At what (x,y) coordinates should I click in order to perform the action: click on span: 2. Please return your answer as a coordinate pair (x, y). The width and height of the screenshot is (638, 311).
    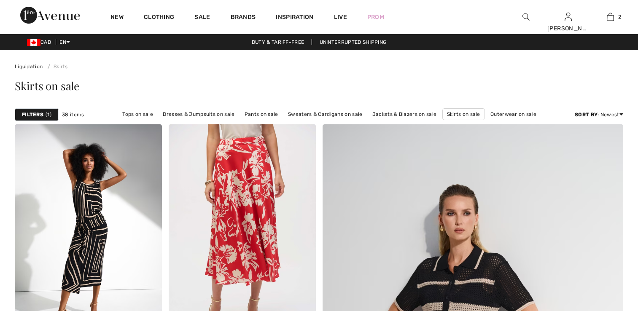
    Looking at the image, I should click on (619, 17).